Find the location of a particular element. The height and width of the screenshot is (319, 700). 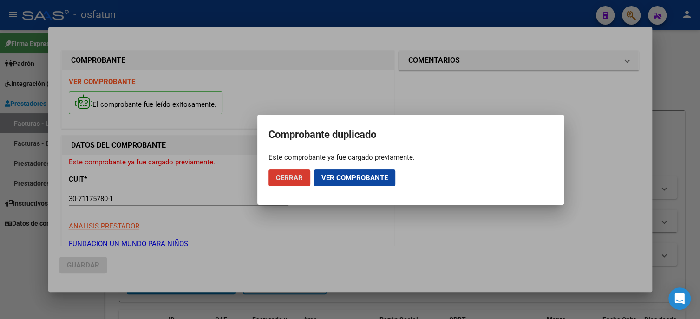

div: Open Intercom Messenger is located at coordinates (679, 298).